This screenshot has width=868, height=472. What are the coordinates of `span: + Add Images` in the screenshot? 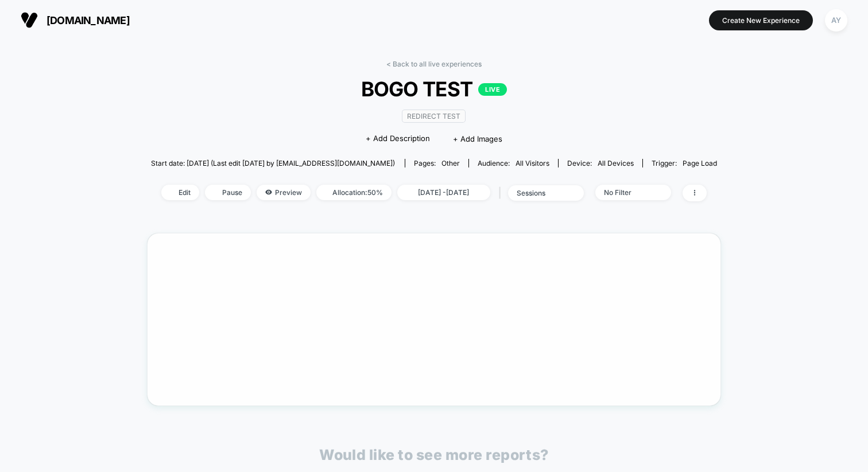 It's located at (477, 139).